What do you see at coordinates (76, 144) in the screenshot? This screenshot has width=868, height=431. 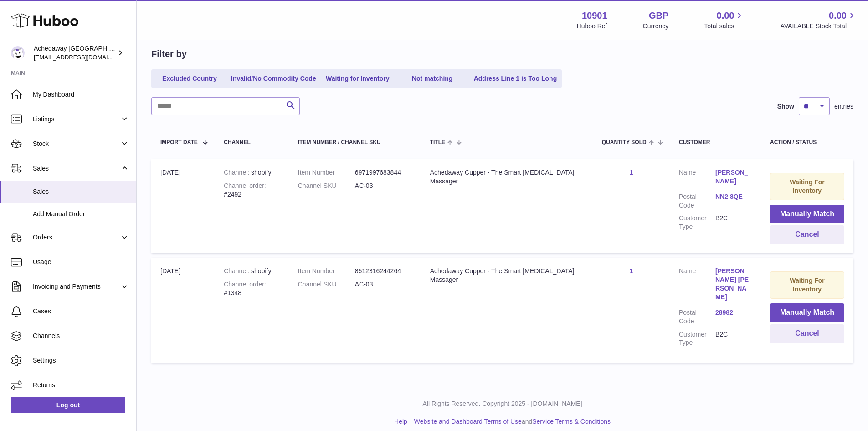 I see `span: Stock` at bounding box center [76, 144].